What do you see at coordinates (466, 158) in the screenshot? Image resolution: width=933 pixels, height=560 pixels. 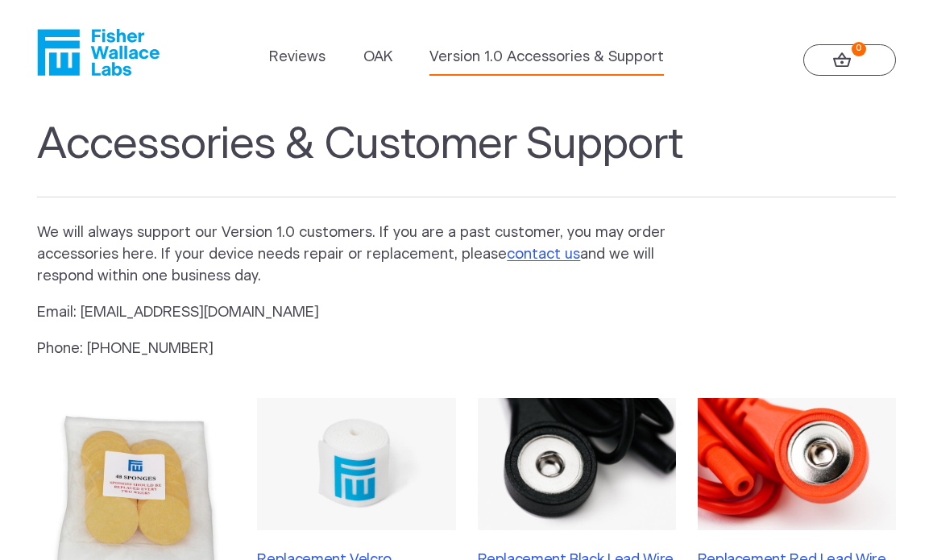 I see `h1: Accessories & Customer Support` at bounding box center [466, 158].